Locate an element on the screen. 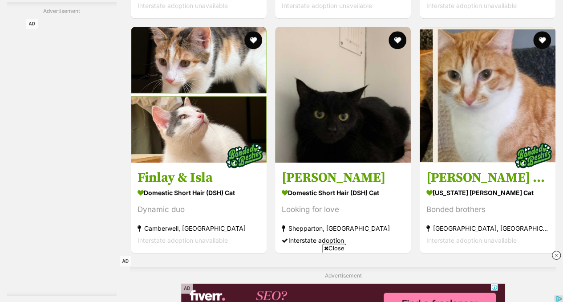 The width and height of the screenshot is (563, 302). div: Dynamic duo is located at coordinates (199, 209).